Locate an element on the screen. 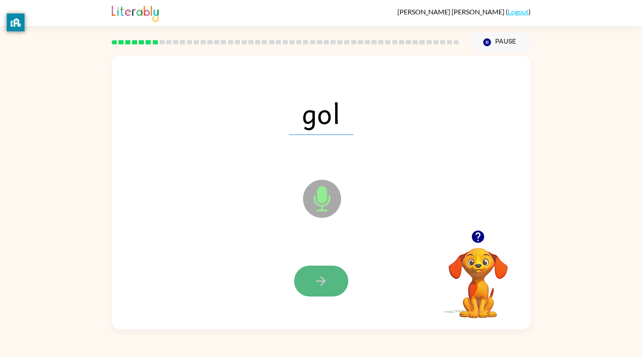 This screenshot has height=357, width=642. button: Pause is located at coordinates (500, 42).